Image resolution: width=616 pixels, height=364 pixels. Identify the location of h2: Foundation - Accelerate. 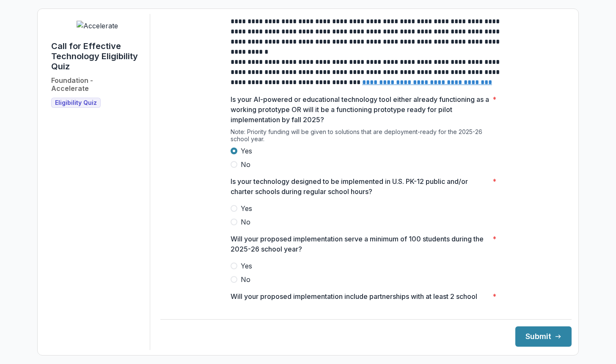
(72, 85).